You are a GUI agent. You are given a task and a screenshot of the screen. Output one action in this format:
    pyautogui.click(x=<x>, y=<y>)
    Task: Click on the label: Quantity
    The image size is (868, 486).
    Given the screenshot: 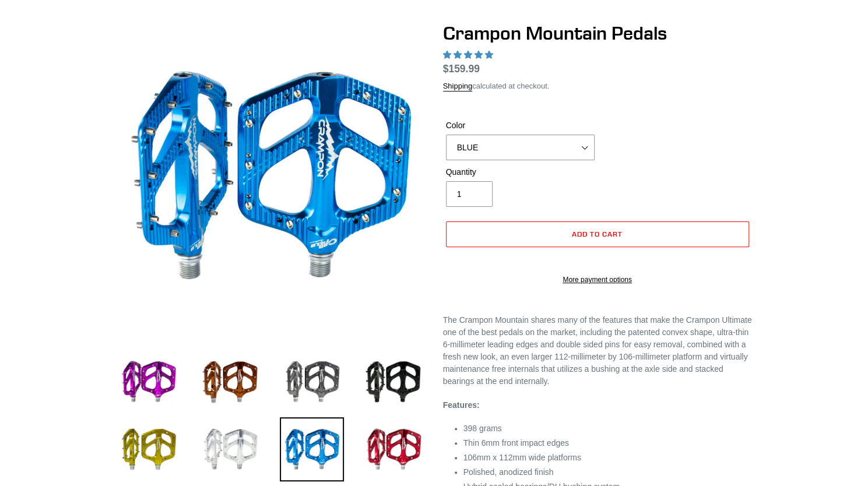 What is the action you would take?
    pyautogui.click(x=520, y=172)
    